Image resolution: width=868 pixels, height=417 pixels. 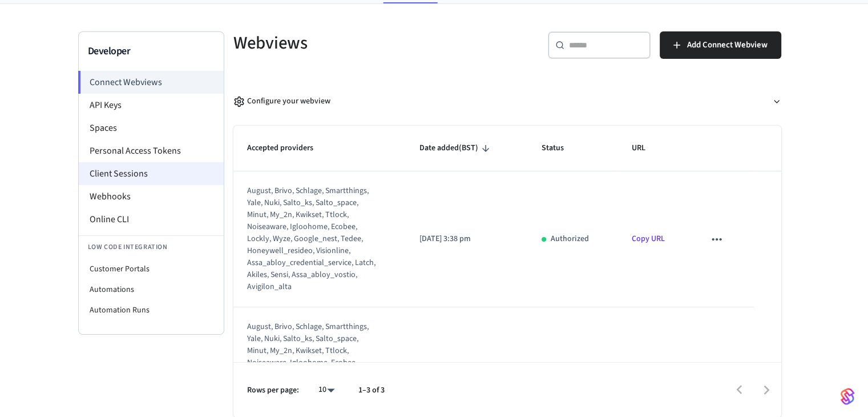 What do you see at coordinates (727, 45) in the screenshot?
I see `span: Add Connect Webview` at bounding box center [727, 45].